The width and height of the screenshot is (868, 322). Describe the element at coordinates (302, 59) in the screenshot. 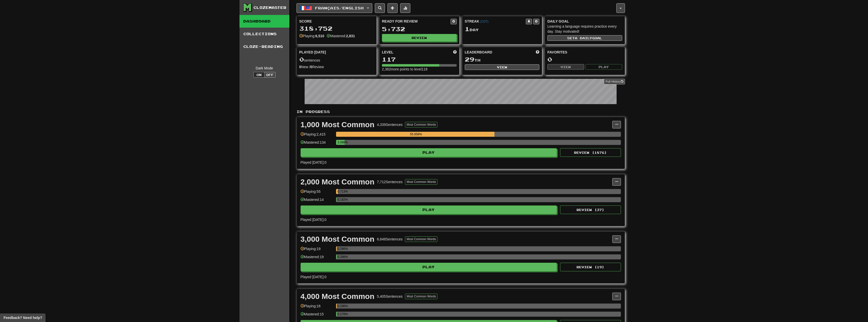

I see `span: 0` at that location.